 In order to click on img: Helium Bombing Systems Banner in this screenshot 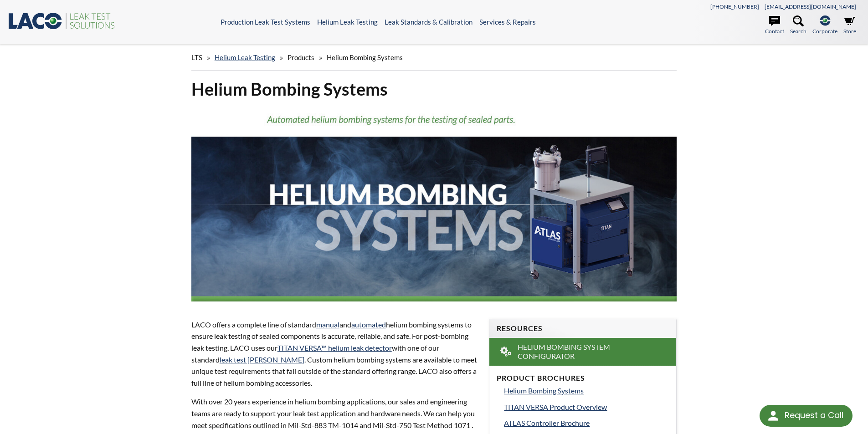, I will do `click(434, 204)`.